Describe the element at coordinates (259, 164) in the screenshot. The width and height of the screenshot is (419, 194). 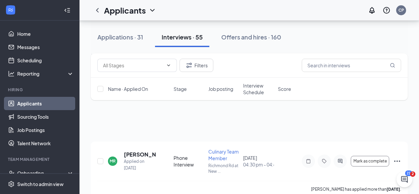
I see `span: 04:30 pm - 04:45 pm` at that location.